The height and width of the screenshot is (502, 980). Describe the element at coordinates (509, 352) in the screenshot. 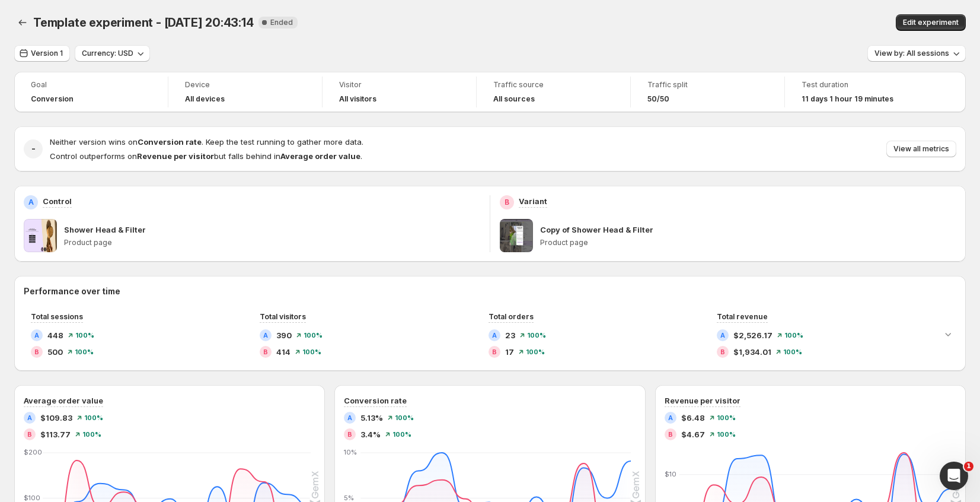

I see `span: 17` at that location.